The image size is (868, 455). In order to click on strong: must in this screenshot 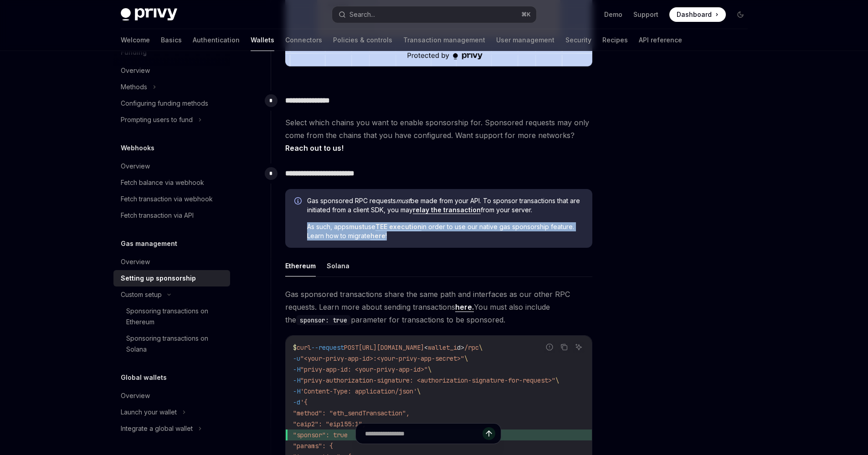, I will do `click(357, 227)`.